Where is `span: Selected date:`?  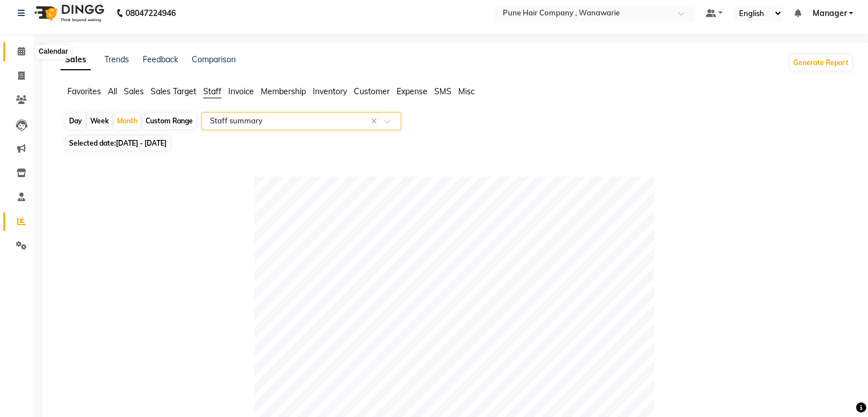
span: Selected date: is located at coordinates (118, 143).